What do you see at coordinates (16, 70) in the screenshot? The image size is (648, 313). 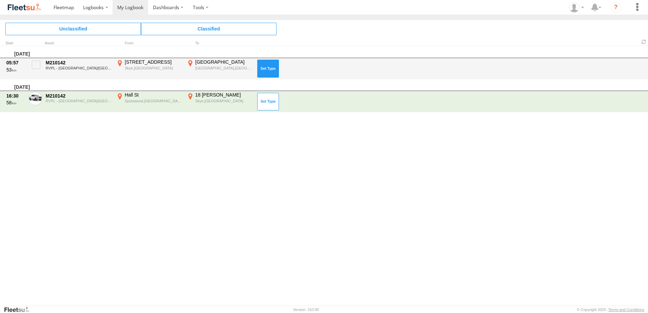 I see `div: 53` at bounding box center [16, 70].